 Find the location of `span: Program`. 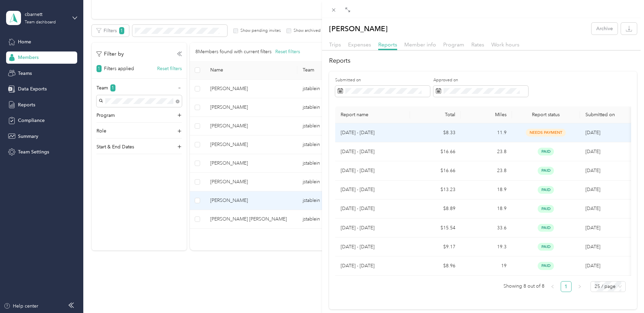

span: Program is located at coordinates (454, 44).